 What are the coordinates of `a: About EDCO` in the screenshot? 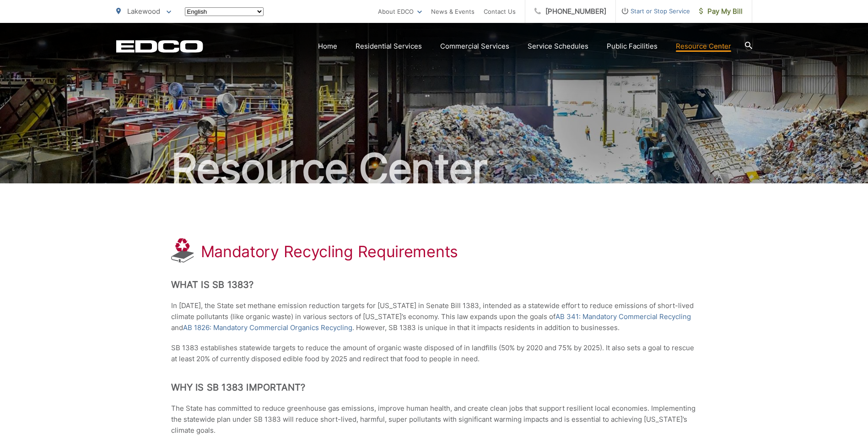 It's located at (400, 11).